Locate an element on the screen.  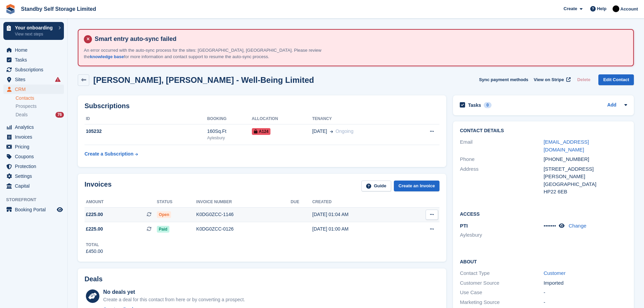
h2: Invoices is located at coordinates (98, 186).